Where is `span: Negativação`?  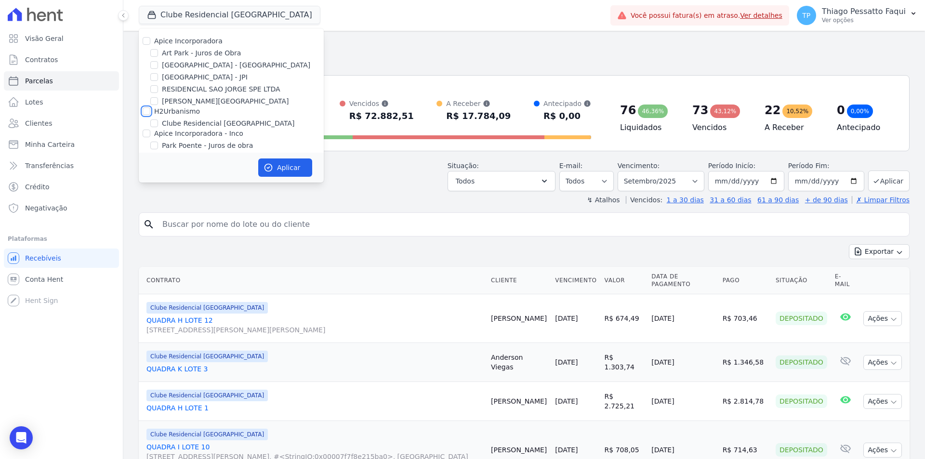 span: Negativação is located at coordinates (46, 208).